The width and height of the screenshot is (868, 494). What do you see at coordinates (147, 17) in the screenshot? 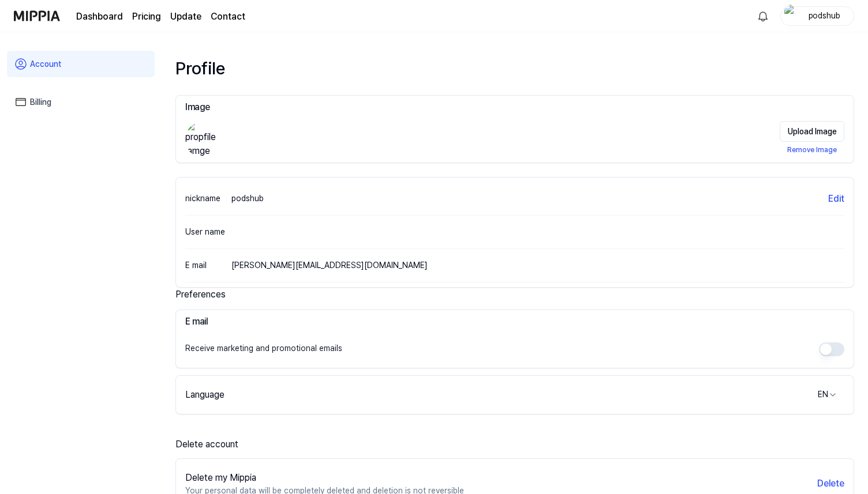
I see `a: Pricing` at bounding box center [147, 17].